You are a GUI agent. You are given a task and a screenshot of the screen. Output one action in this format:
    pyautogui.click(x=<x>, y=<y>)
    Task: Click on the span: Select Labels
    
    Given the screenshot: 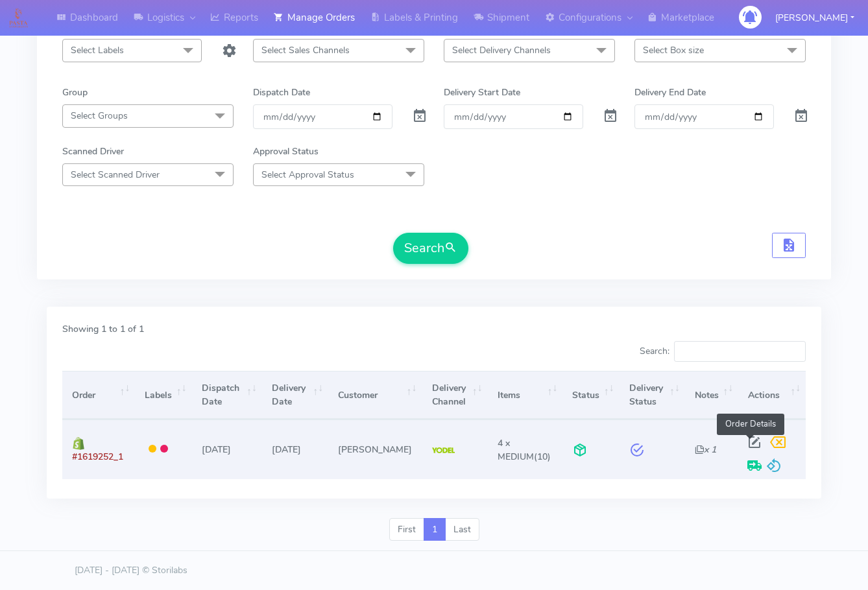 What is the action you would take?
    pyautogui.click(x=97, y=50)
    